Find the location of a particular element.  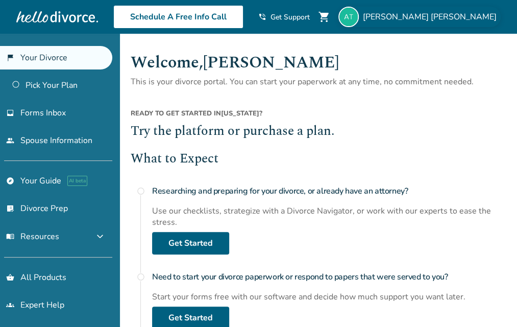

h4: Need to start your divorce paperwork or respond to papers that were served to you? is located at coordinates (330, 277).